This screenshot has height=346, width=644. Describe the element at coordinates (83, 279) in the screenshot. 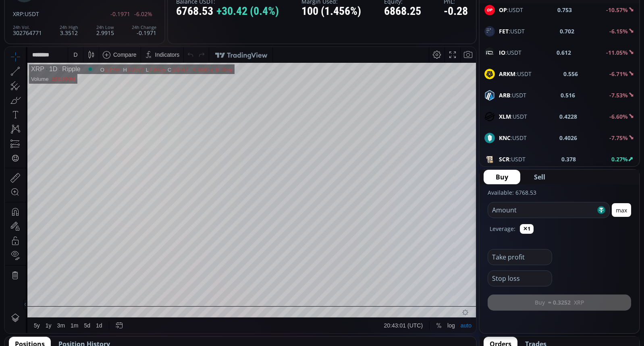

I see `div: 5d` at that location.